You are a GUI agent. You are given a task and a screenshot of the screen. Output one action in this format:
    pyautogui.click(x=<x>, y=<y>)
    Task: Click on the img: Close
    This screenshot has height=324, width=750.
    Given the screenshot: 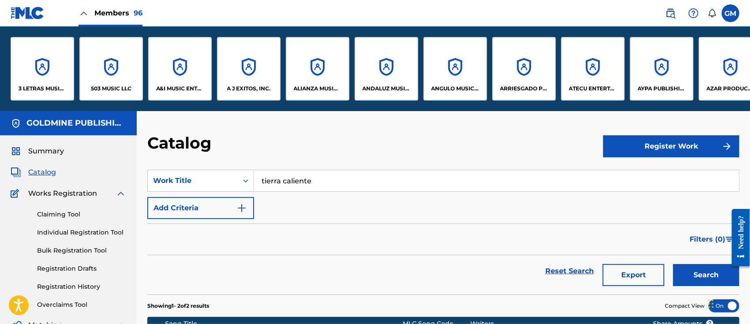 What is the action you would take?
    pyautogui.click(x=84, y=13)
    